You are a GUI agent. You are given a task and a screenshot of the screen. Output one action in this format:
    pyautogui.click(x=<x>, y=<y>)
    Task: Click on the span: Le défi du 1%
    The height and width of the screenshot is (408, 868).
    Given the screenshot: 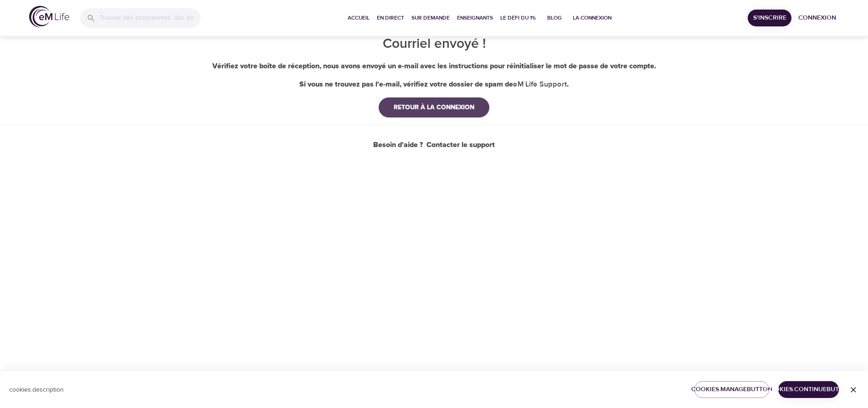 What is the action you would take?
    pyautogui.click(x=518, y=18)
    